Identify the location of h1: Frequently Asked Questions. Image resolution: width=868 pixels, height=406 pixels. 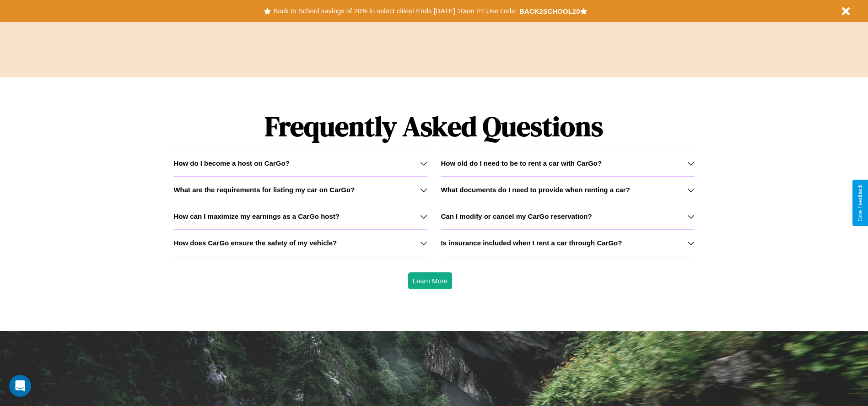
(434, 126).